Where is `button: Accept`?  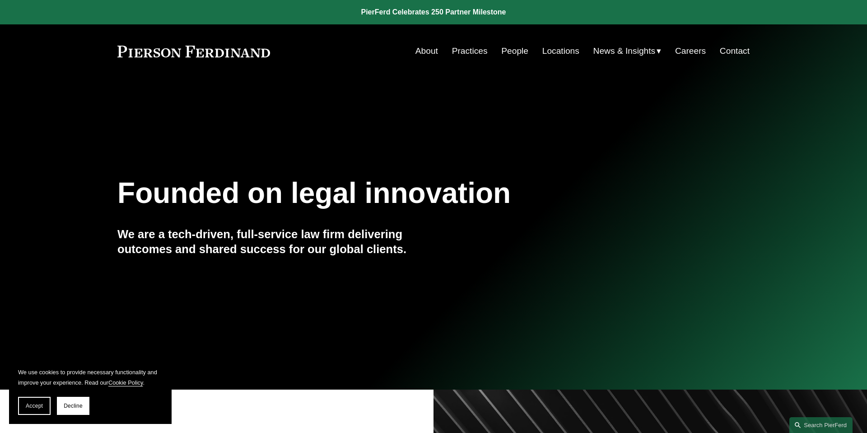
button: Accept is located at coordinates (34, 406).